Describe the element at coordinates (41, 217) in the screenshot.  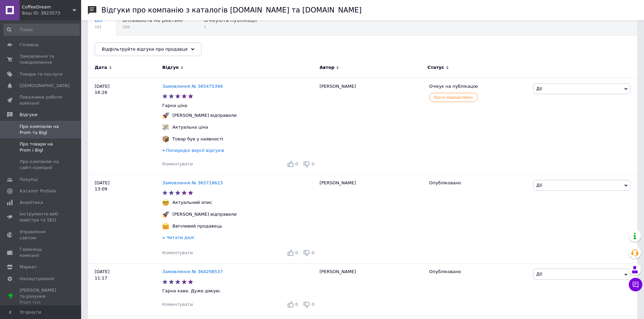
I see `span: Інструменти веб-майстра та SEO` at that location.